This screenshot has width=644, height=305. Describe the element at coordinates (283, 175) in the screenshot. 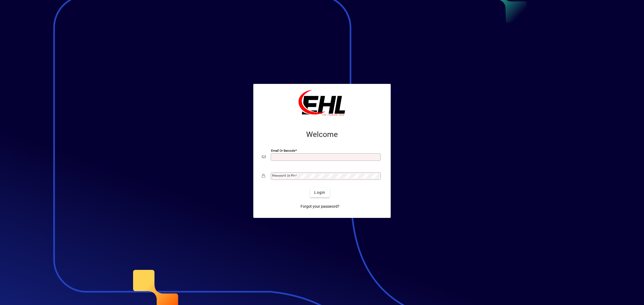

I see `mat-label: Password or Pin` at that location.